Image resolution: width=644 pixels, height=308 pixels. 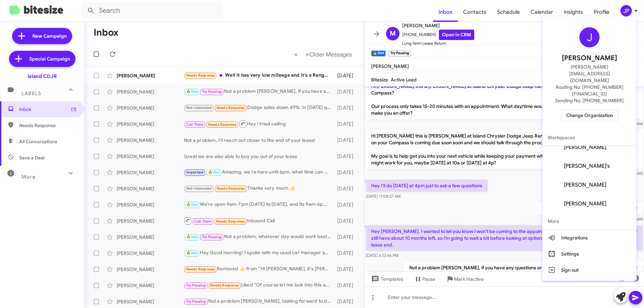 What do you see at coordinates (589, 254) in the screenshot?
I see `button: Settings` at bounding box center [589, 254].